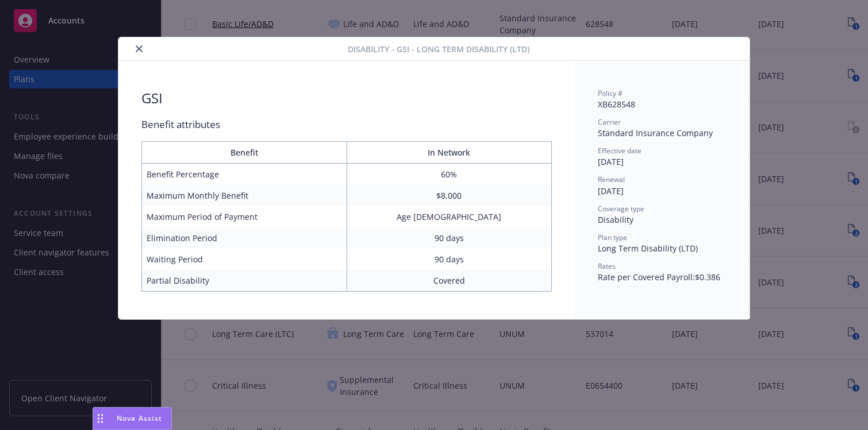 This screenshot has width=868, height=430. Describe the element at coordinates (244, 281) in the screenshot. I see `td: Partial Disability` at that location.